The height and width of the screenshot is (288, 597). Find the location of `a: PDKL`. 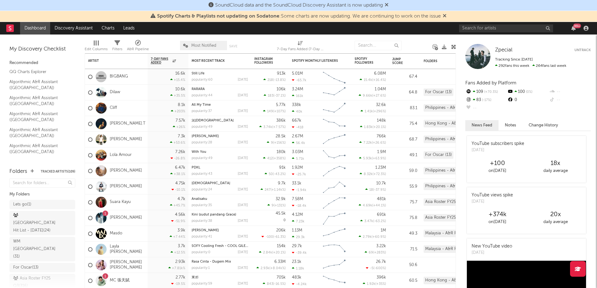

a: PDKL is located at coordinates (196, 167).